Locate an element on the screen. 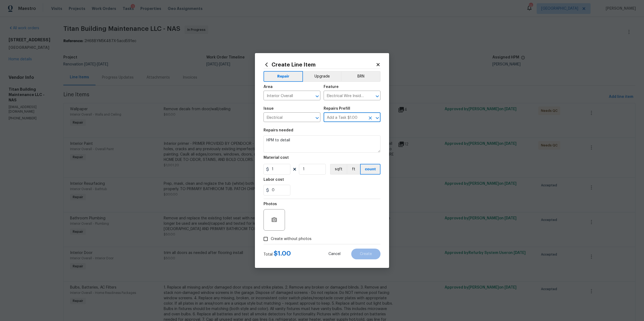  div: Total is located at coordinates (277, 254).